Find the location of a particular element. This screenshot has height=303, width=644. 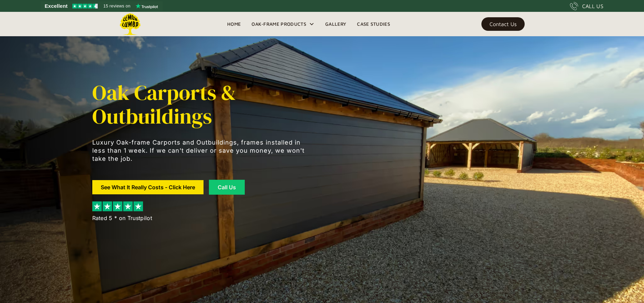

div: CALL US is located at coordinates (593, 6).